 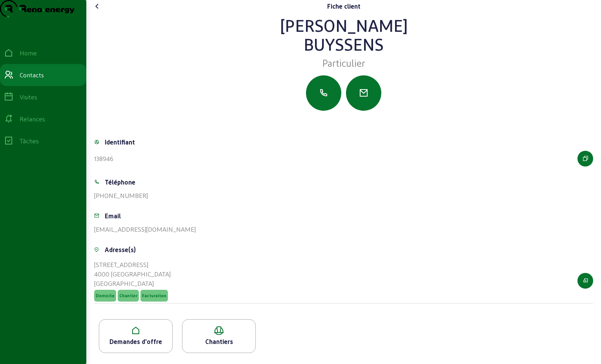 What do you see at coordinates (32, 119) in the screenshot?
I see `div: Relances` at bounding box center [32, 119].